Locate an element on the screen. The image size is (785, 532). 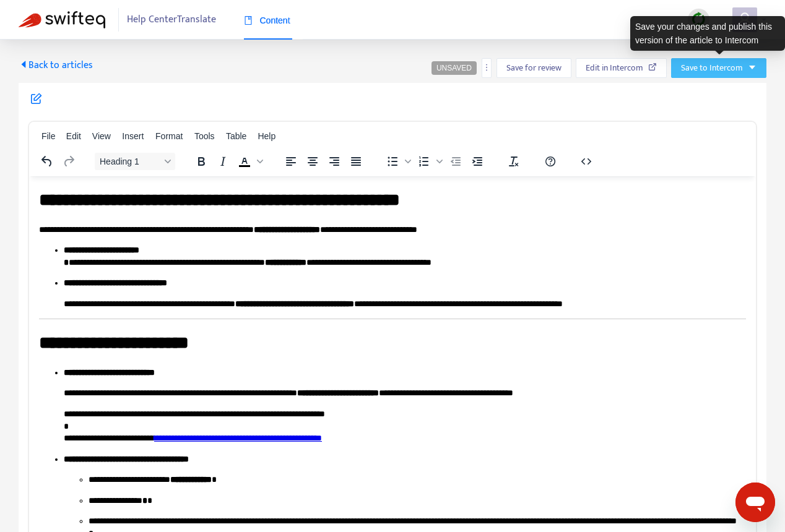
button: Save for review is located at coordinates (533, 68).